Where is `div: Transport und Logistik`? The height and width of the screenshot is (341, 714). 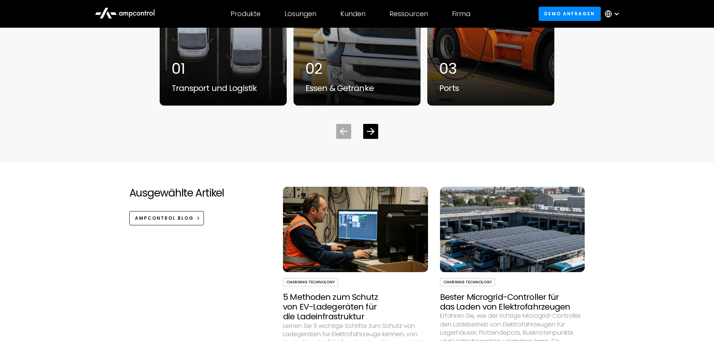 div: Transport und Logistik is located at coordinates (223, 88).